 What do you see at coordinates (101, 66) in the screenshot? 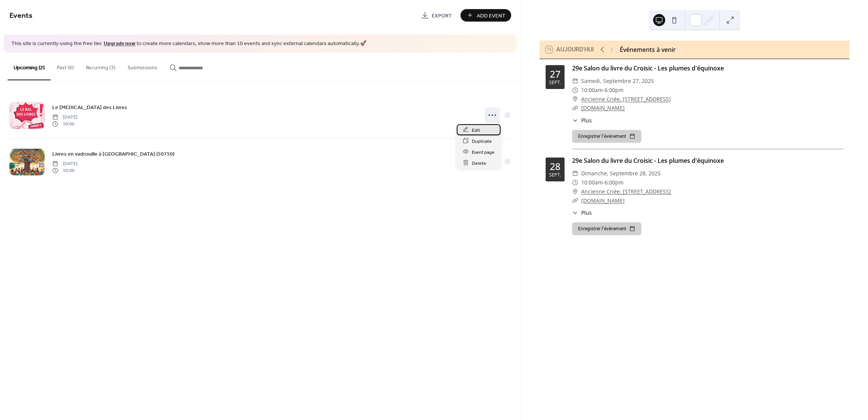
I see `button: Recurring (3)` at bounding box center [101, 66].